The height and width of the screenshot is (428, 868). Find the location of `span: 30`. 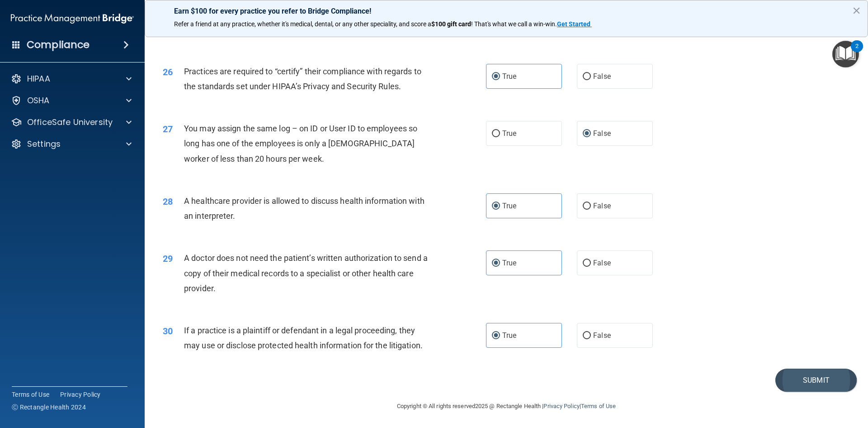

span: 30 is located at coordinates (168, 331).